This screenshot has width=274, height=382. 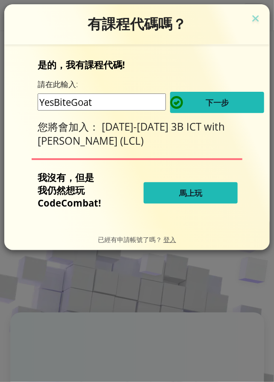 I want to click on span: with, so click(x=214, y=126).